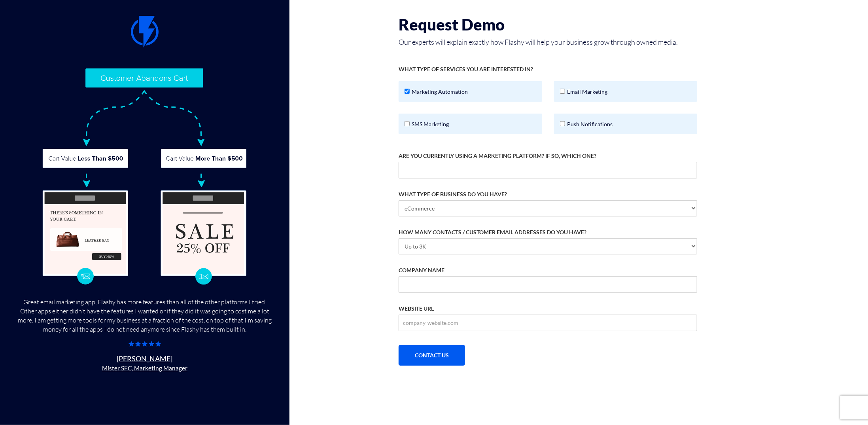 The width and height of the screenshot is (868, 425). What do you see at coordinates (453, 194) in the screenshot?
I see `label: WHAT TYPE OF BUSINESS DO YOU HAVE?` at bounding box center [453, 194].